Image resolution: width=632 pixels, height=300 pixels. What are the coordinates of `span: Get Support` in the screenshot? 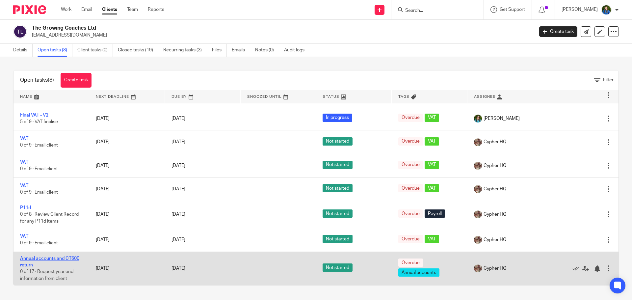 It's located at (512, 10).